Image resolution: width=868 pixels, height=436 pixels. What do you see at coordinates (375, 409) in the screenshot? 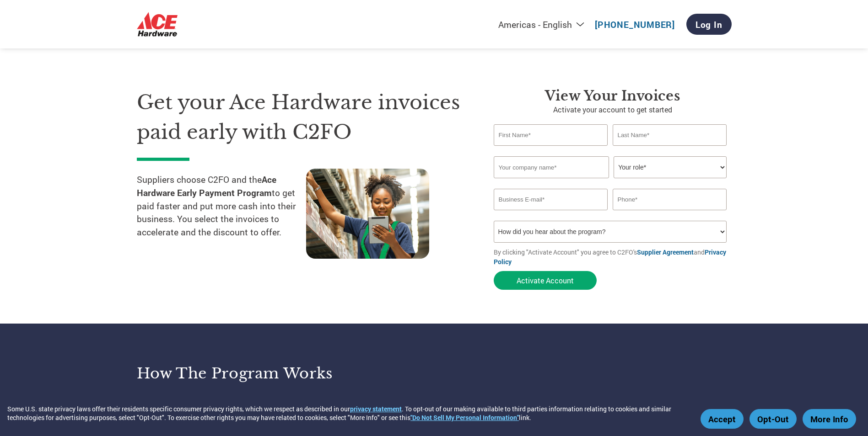
I see `a: privacy statement` at bounding box center [375, 409].